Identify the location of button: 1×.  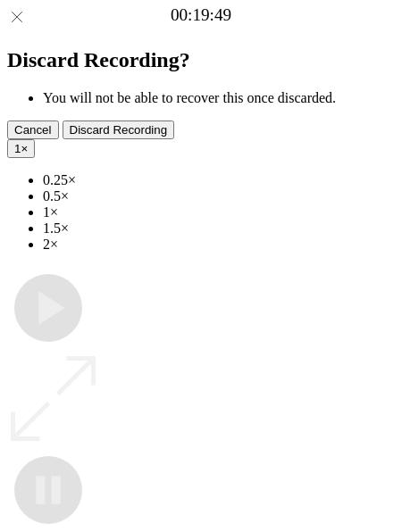
(20, 148).